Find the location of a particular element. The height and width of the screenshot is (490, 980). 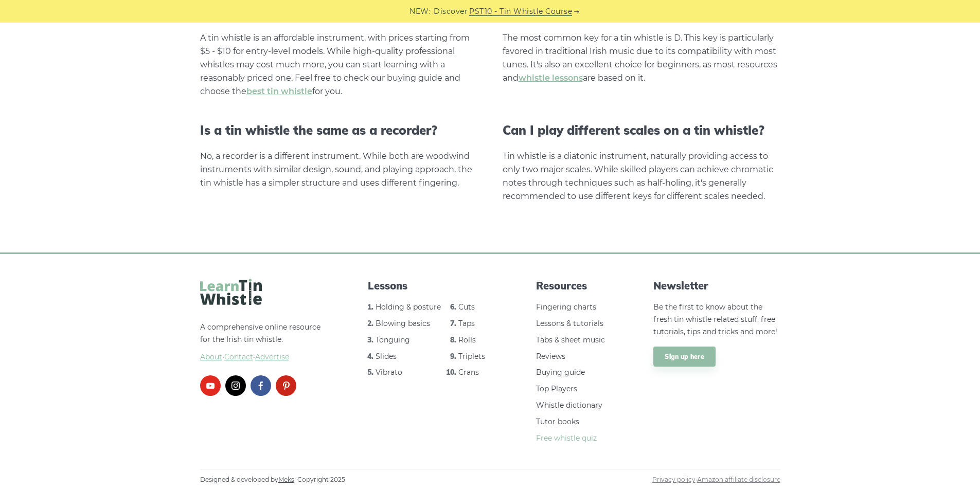

div: Tin whistle is a diatonic instrument, naturally providing access to only two major scales. While ... is located at coordinates (641, 177).